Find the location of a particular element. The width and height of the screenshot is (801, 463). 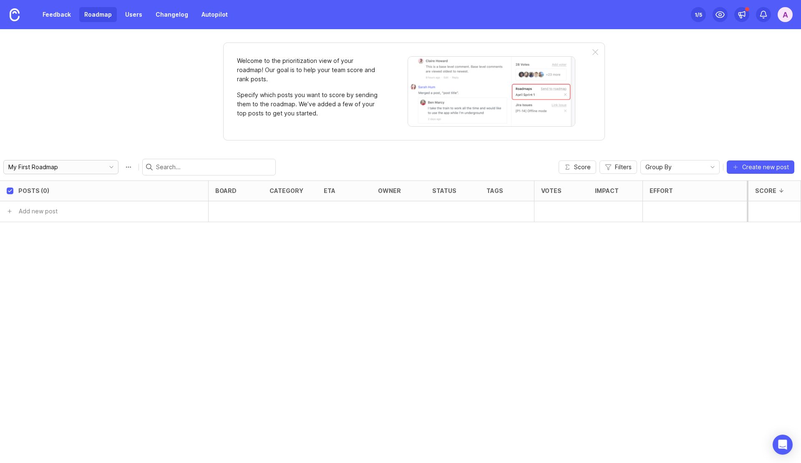

div: Open Intercom Messenger is located at coordinates (783, 445).